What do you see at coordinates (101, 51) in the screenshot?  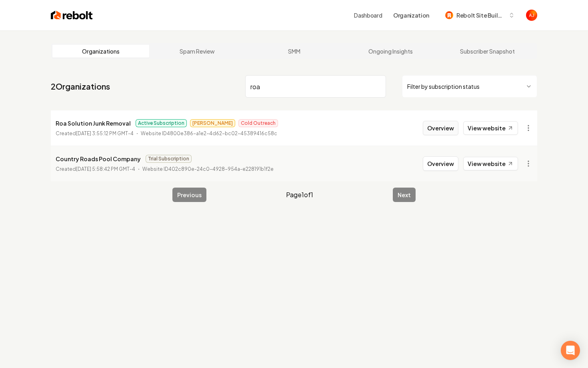 I see `a: Organizations` at bounding box center [101, 51].